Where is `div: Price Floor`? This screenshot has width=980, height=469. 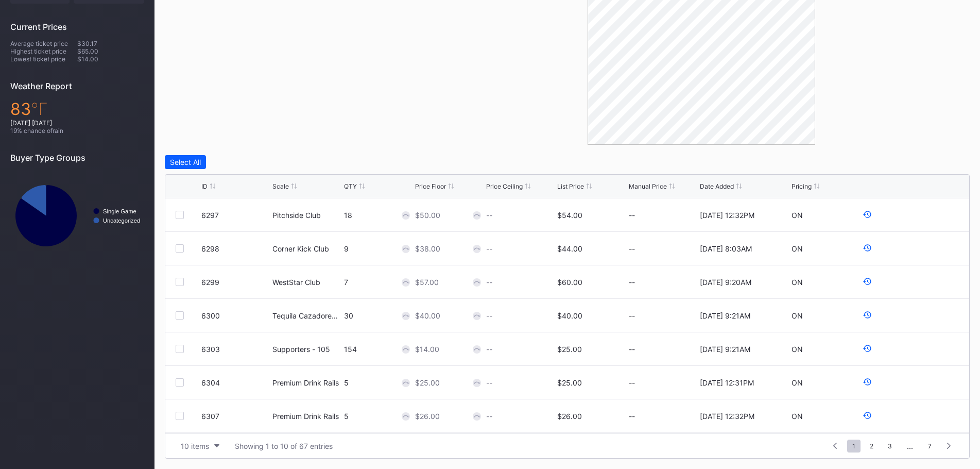 div: Price Floor is located at coordinates (430, 186).